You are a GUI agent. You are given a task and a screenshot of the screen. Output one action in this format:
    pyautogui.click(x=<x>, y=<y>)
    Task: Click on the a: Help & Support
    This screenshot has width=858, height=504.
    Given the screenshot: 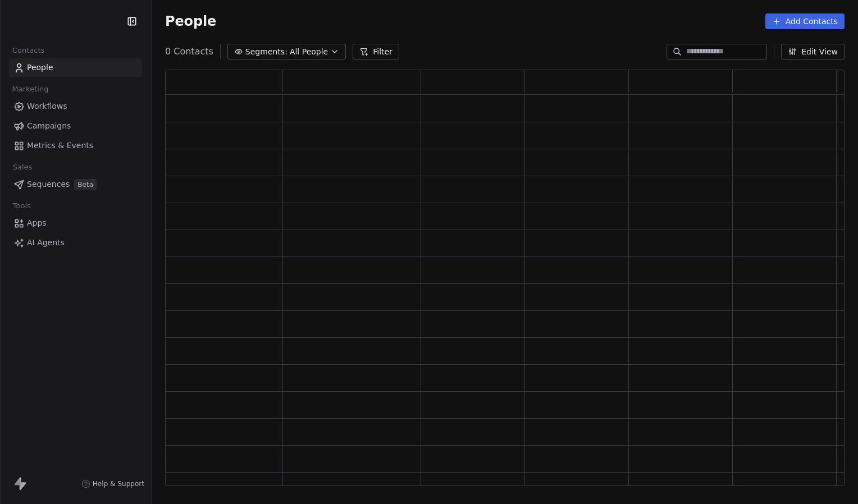 What is the action you would take?
    pyautogui.click(x=113, y=484)
    